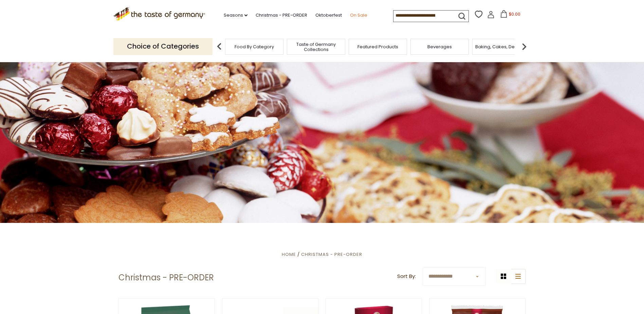 The width and height of the screenshot is (644, 314). What do you see at coordinates (407, 276) in the screenshot?
I see `label: Sort By:` at bounding box center [407, 276].